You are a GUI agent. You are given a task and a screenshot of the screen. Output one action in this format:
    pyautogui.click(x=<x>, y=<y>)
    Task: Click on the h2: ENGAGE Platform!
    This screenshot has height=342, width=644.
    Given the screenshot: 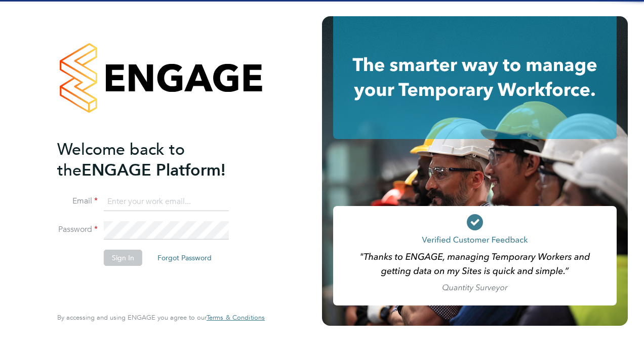 What is the action you would take?
    pyautogui.click(x=156, y=160)
    